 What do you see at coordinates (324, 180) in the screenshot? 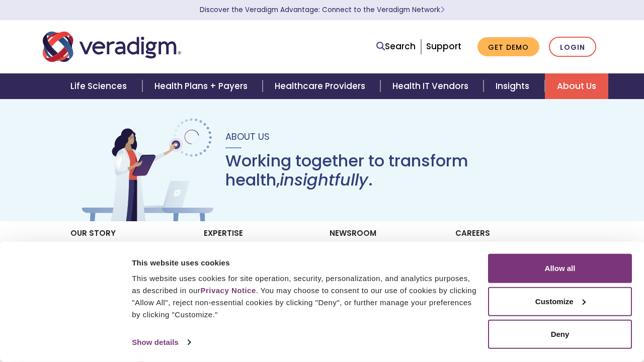
I see `em: insightfully` at bounding box center [324, 180].